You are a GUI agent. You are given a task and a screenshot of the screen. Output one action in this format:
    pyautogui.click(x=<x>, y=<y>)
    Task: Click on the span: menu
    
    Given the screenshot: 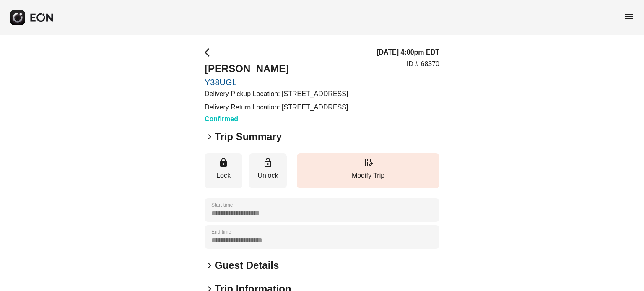 What is the action you would take?
    pyautogui.click(x=629, y=17)
    